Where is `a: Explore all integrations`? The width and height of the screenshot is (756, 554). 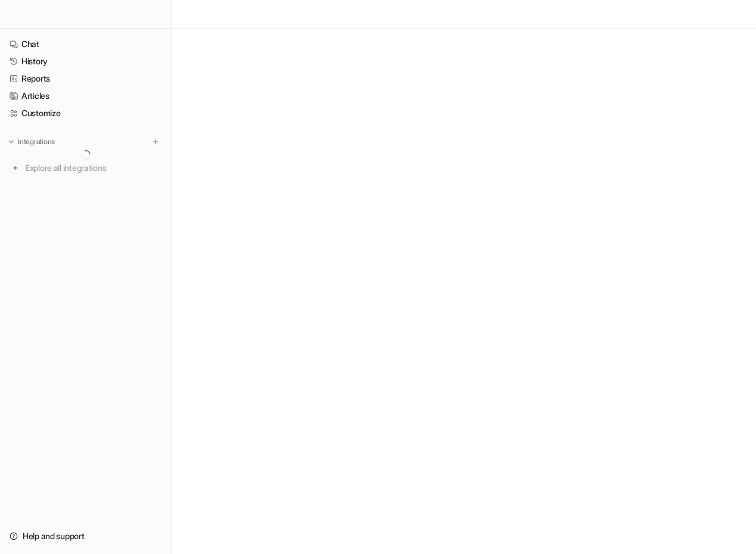 a: Explore all integrations is located at coordinates (85, 168).